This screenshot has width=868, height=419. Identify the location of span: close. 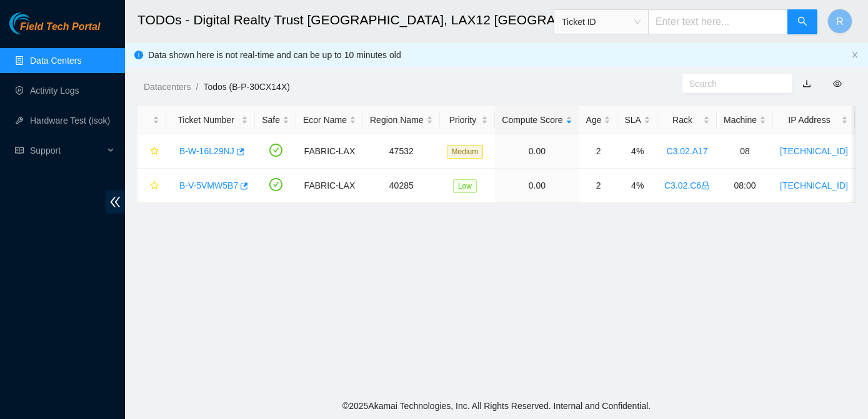
(855, 55).